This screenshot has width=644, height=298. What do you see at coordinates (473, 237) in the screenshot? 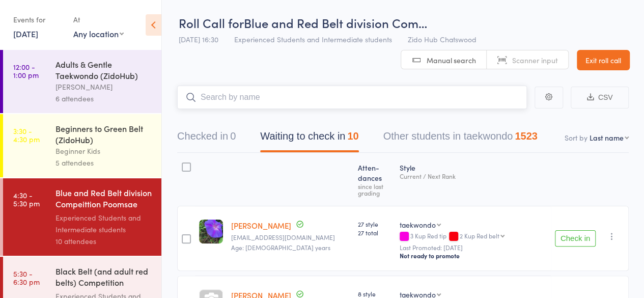
I see `div: 3 Kup Red tip` at bounding box center [473, 237].